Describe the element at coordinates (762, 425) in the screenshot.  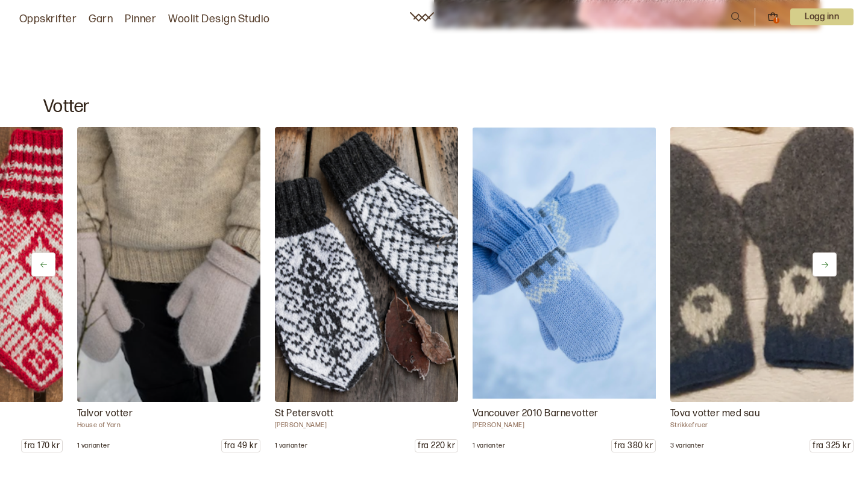
I see `p: Strikkefruer` at that location.